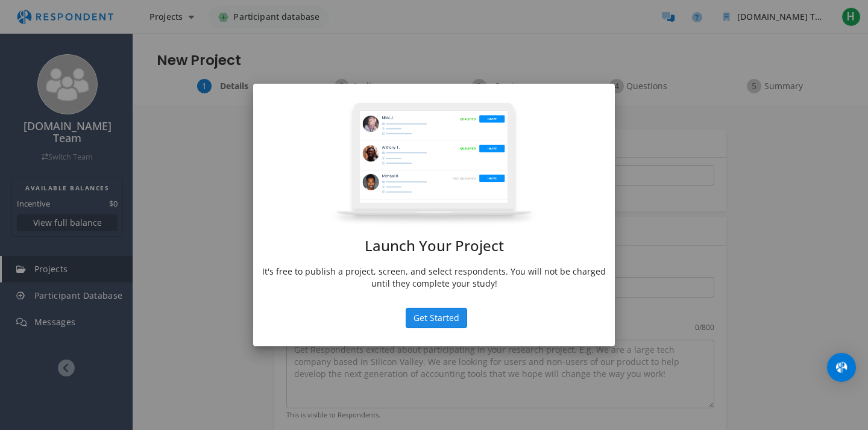 The width and height of the screenshot is (868, 430). What do you see at coordinates (434, 215) in the screenshot?
I see `md-dialog: Launch Your ...` at bounding box center [434, 215].